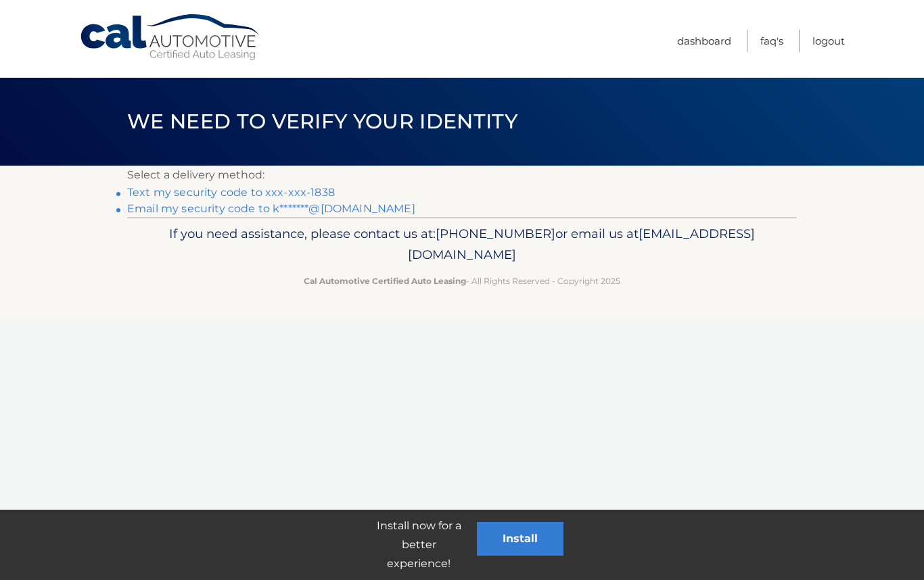 Image resolution: width=924 pixels, height=580 pixels. Describe the element at coordinates (462, 280) in the screenshot. I see `p: - All Rights Reserved - Copyright 2025` at that location.